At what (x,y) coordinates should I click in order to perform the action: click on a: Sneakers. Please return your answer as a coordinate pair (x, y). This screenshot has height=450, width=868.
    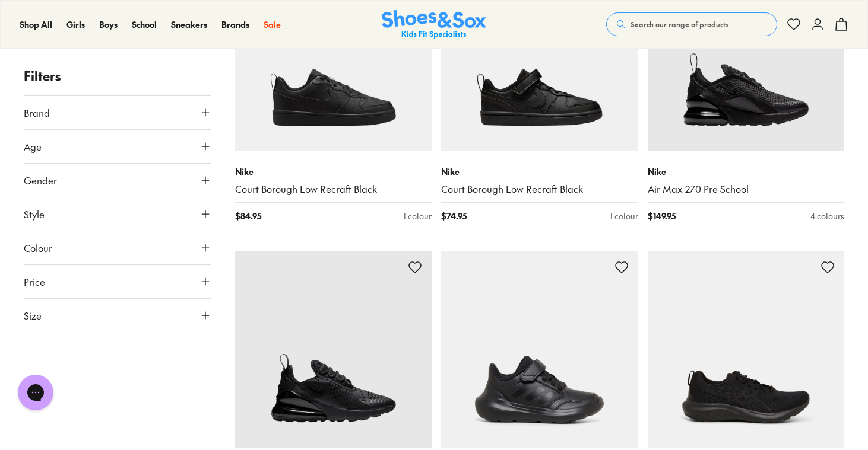
    Looking at the image, I should click on (189, 24).